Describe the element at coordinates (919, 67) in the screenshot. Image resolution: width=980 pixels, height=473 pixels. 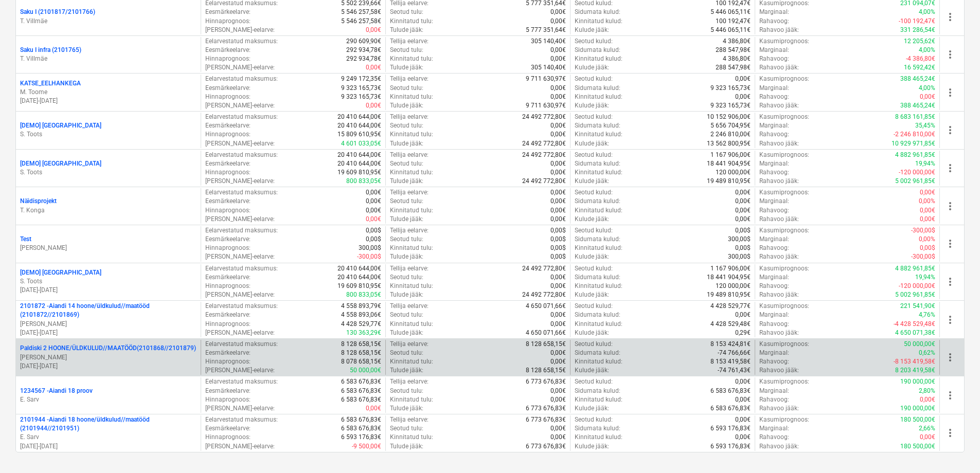
I see `p: 16 592,42€` at that location.